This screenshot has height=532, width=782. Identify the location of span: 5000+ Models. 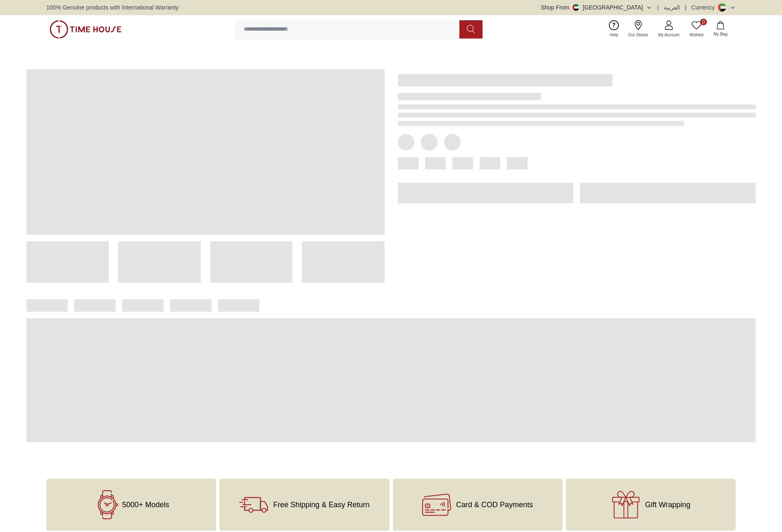
(146, 505).